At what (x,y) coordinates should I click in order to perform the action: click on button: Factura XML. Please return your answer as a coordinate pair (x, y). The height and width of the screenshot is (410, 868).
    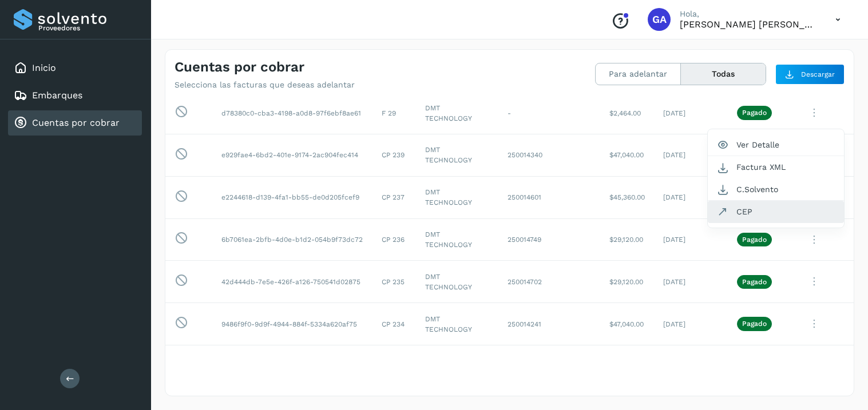
    Looking at the image, I should click on (775, 167).